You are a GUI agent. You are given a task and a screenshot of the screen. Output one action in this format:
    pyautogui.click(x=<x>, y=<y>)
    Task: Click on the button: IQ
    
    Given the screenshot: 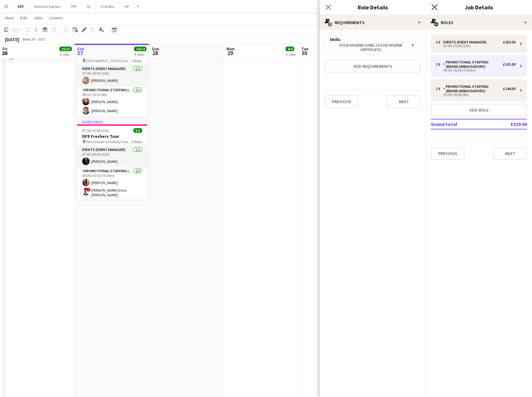 What is the action you would take?
    pyautogui.click(x=89, y=6)
    